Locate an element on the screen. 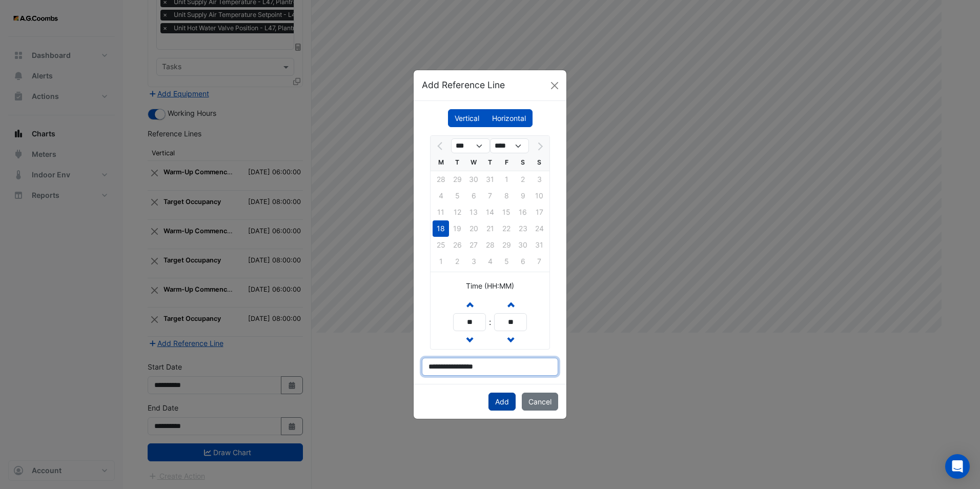 The image size is (980, 489). h5: Add Reference Line is located at coordinates (464, 85).